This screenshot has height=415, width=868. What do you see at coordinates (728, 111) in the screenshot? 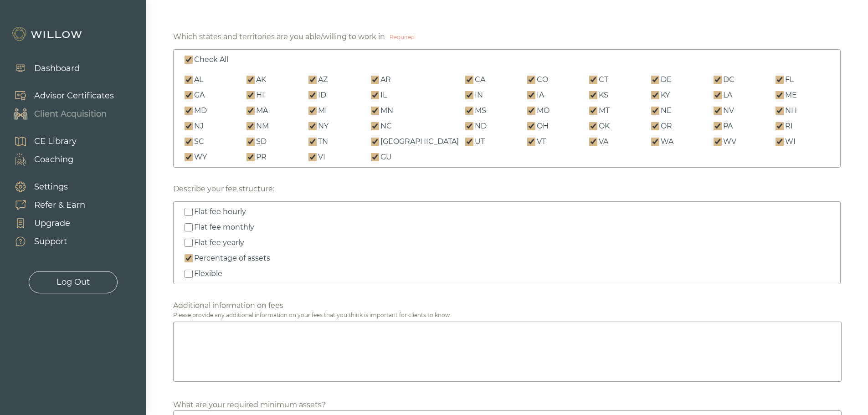
I see `div: NV` at bounding box center [728, 111].